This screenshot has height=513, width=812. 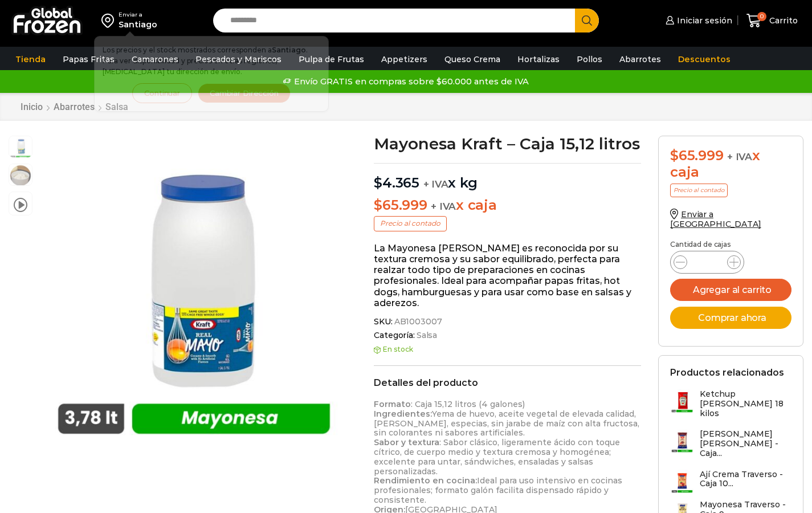 I want to click on div: Enviar a, so click(x=138, y=15).